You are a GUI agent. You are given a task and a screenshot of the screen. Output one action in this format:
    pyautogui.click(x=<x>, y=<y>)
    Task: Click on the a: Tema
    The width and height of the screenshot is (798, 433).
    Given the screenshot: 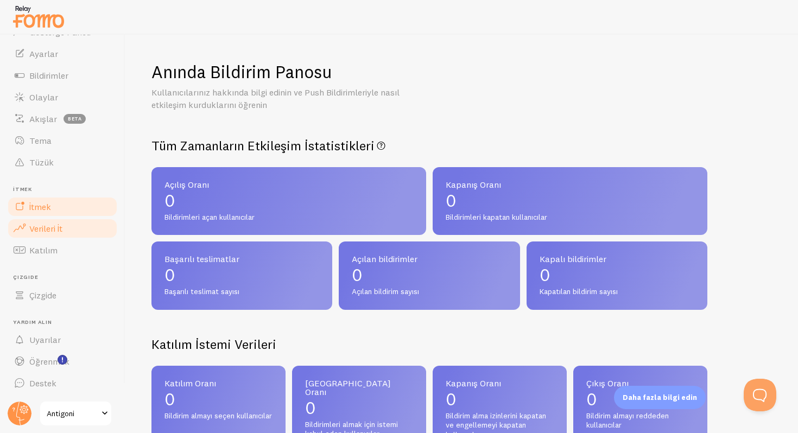 What is the action you would take?
    pyautogui.click(x=62, y=141)
    